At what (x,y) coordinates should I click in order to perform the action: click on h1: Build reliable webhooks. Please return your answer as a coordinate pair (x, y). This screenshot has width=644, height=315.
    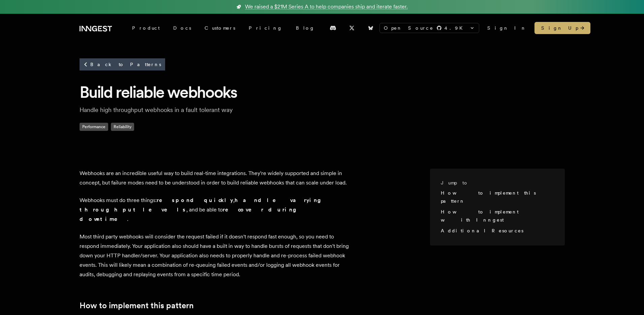
    Looking at the image, I should click on (322, 93).